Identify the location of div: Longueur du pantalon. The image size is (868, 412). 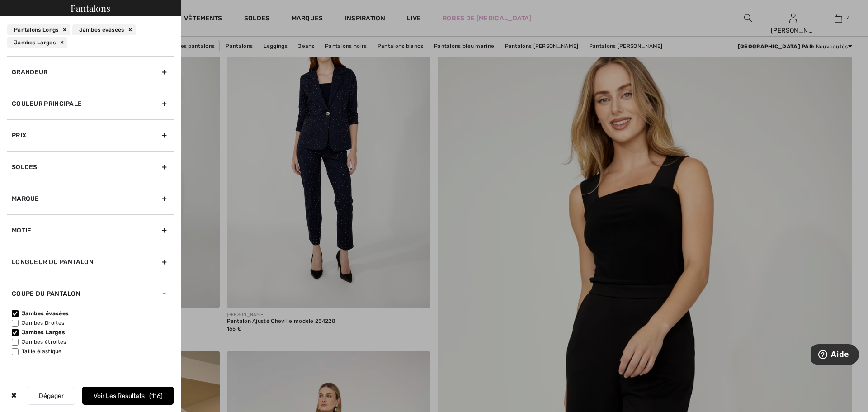
(90, 262).